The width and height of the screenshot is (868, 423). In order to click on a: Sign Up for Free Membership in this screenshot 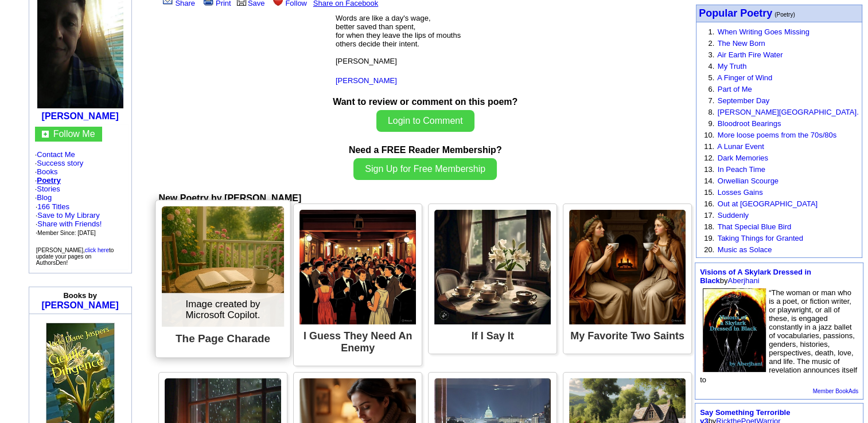, I will do `click(425, 168)`.